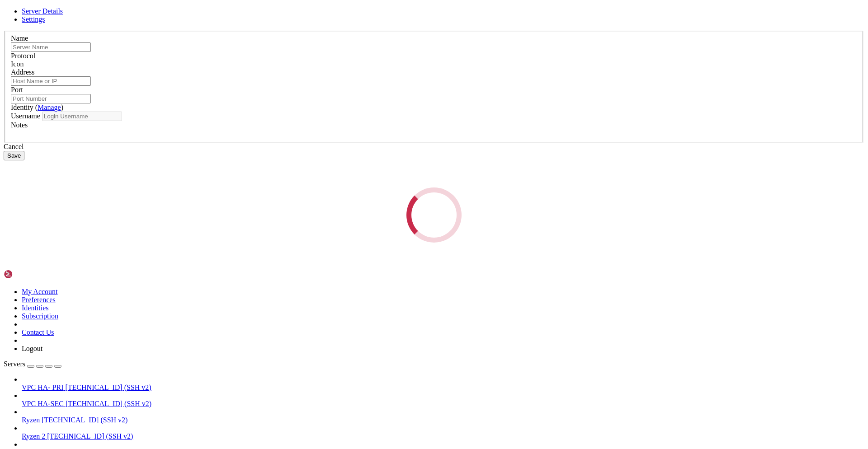 The width and height of the screenshot is (868, 449). I want to click on button: Save, so click(14, 155).